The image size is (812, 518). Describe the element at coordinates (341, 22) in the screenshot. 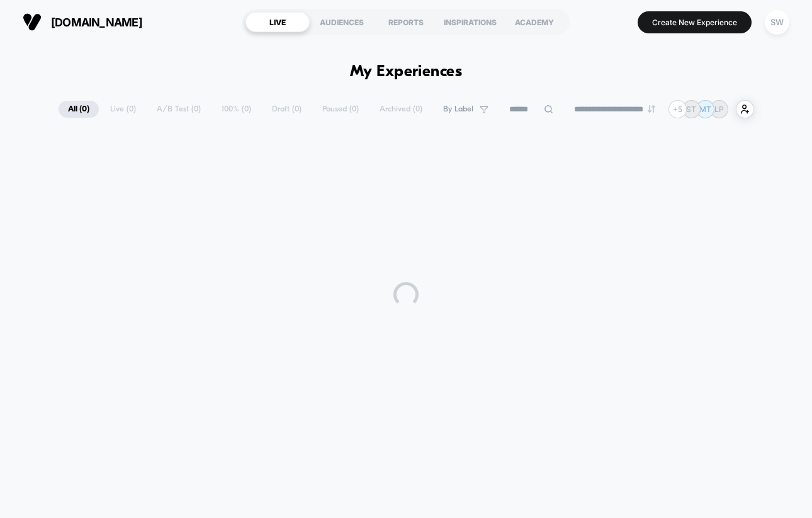

I see `div: AUDIENCES` at that location.